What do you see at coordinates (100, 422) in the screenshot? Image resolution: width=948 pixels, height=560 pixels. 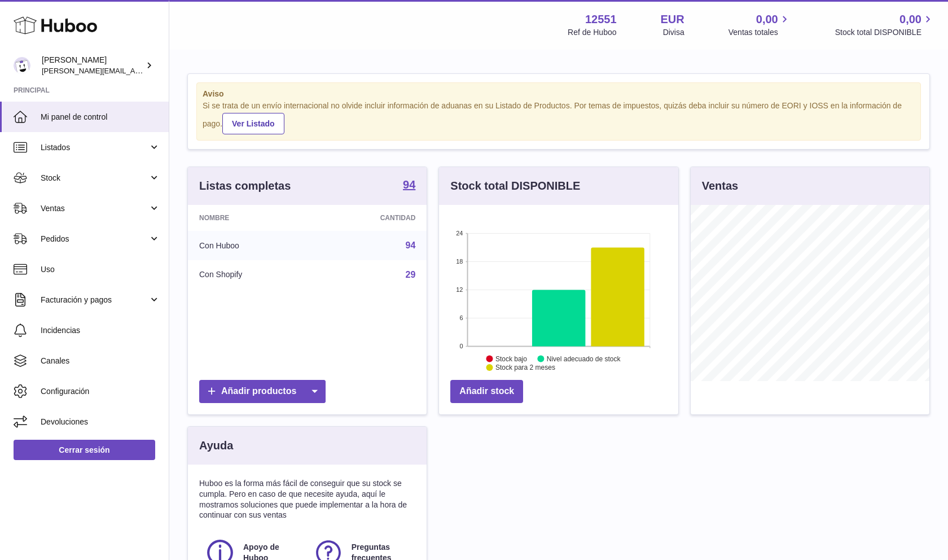 I see `span: Devoluciones` at bounding box center [100, 422].